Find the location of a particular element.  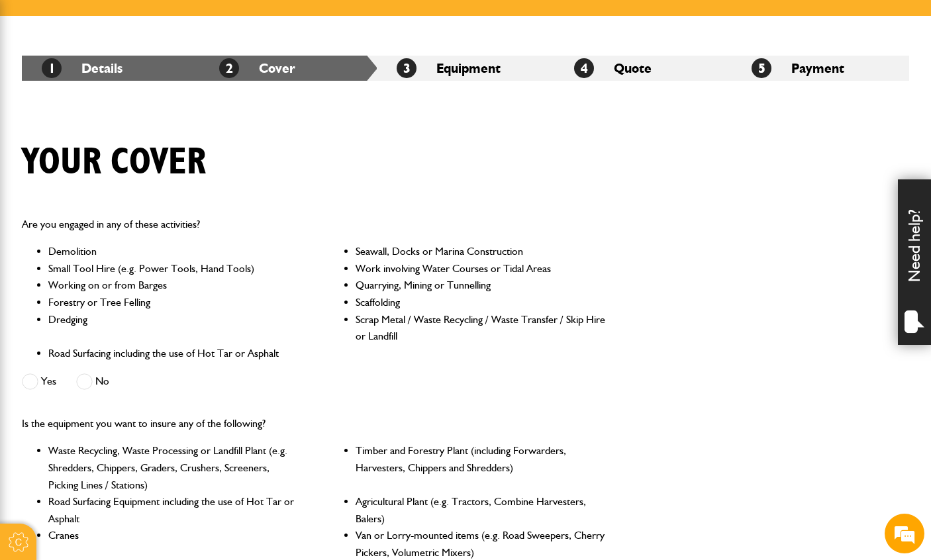

li: Cover is located at coordinates (288, 68).